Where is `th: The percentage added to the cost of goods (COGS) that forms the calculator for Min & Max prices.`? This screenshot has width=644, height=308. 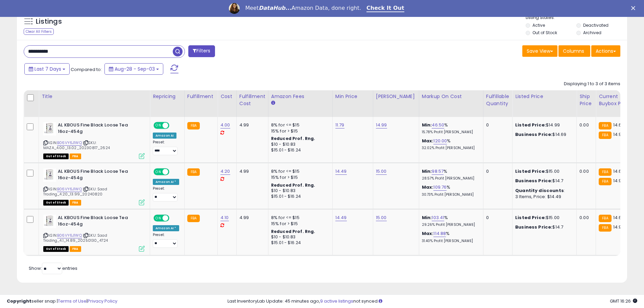 th: The percentage added to the cost of goods (COGS) that forms the calculator for Min & Max prices. is located at coordinates (451, 103).